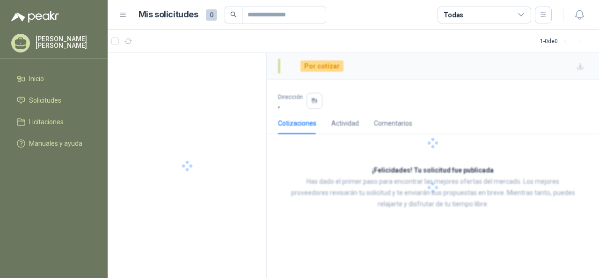 This screenshot has height=278, width=599. Describe the element at coordinates (54, 100) in the screenshot. I see `a: Solicitudes` at that location.